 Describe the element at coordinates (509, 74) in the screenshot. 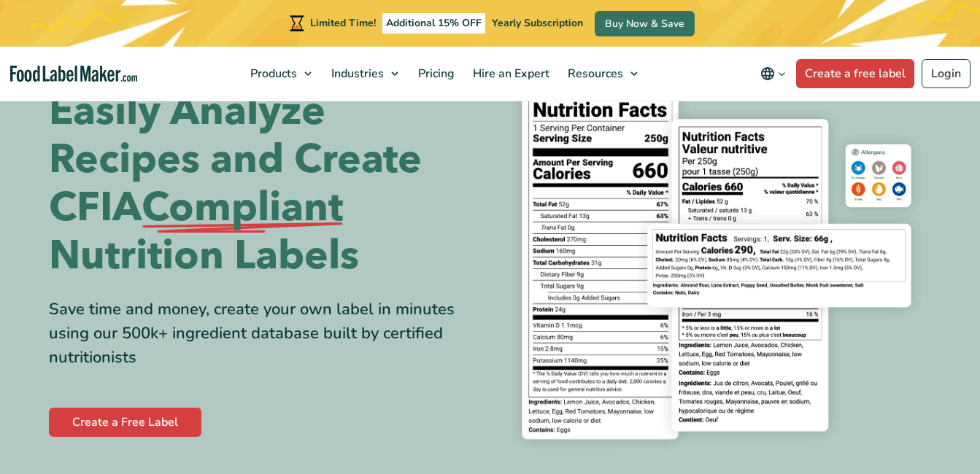

I see `a: Hire an Expert` at that location.